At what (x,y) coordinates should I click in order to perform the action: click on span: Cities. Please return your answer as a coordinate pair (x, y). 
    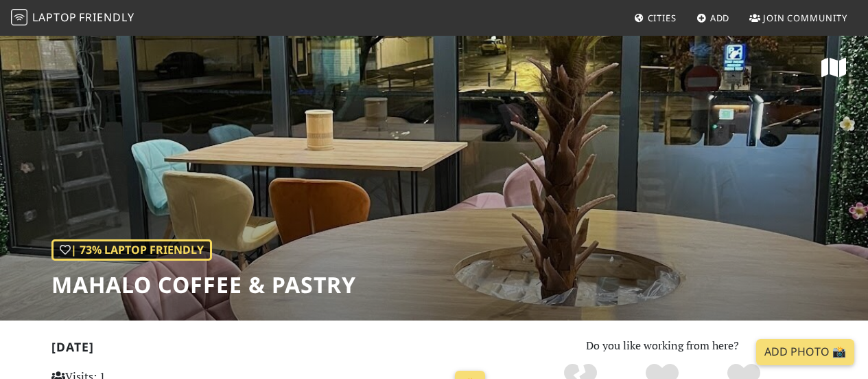
    Looking at the image, I should click on (662, 18).